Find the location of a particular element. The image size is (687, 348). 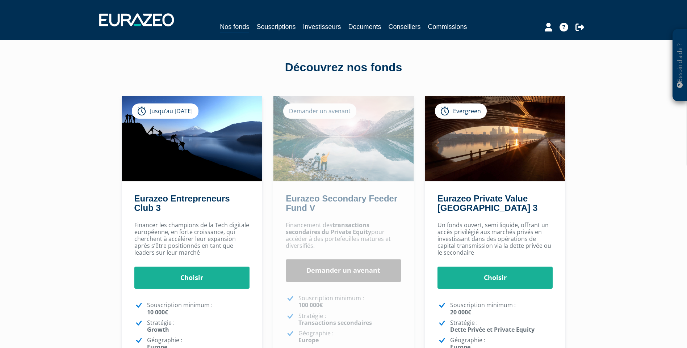

a: Documents is located at coordinates (365, 27).